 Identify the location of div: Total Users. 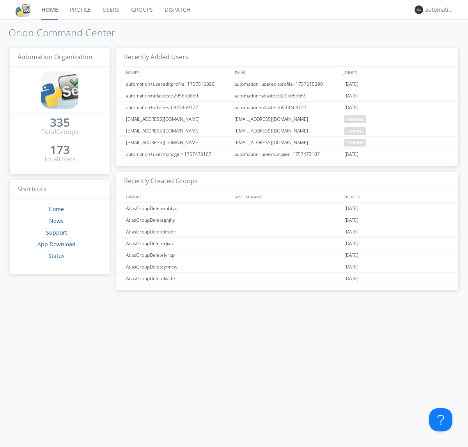
(60, 159).